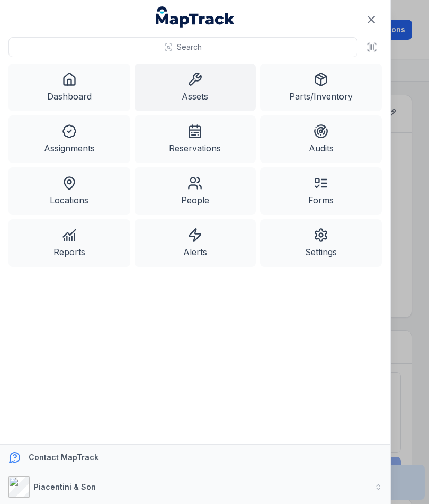 The height and width of the screenshot is (504, 429). I want to click on a: Reports, so click(69, 243).